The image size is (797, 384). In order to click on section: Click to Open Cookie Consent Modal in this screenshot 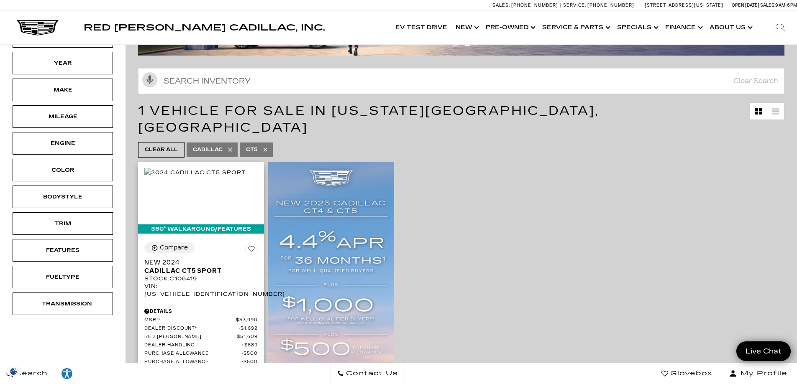, I will do `click(14, 371)`.